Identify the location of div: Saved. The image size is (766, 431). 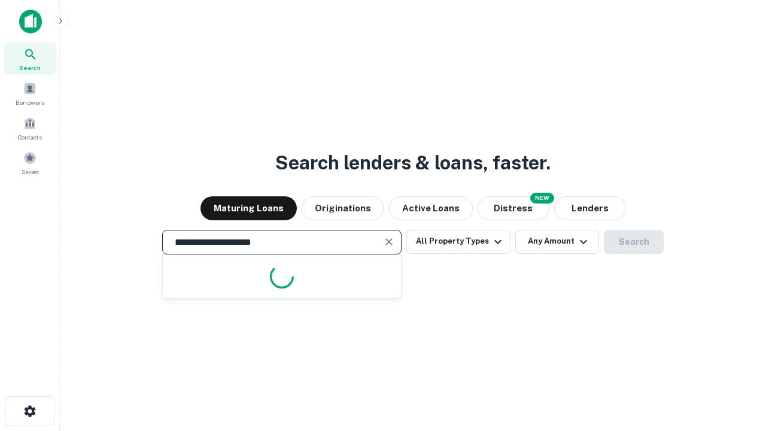
(30, 163).